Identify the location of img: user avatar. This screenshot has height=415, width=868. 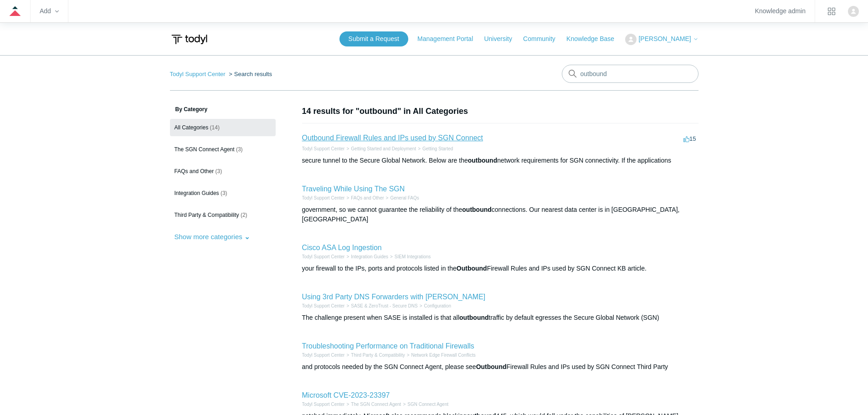
(854, 11).